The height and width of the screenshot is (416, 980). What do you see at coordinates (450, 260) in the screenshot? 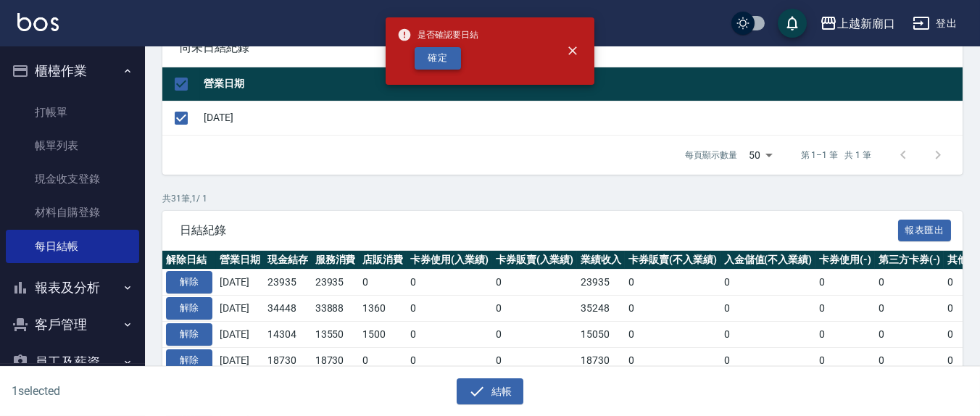
I see `th: 卡券使用(入業績)` at bounding box center [450, 260].